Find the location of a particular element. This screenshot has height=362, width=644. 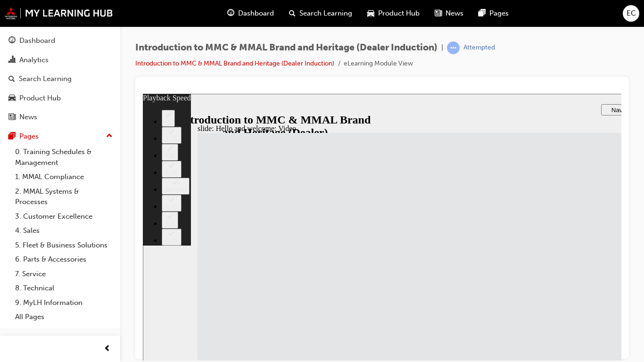

span: up-icon is located at coordinates (109, 137).